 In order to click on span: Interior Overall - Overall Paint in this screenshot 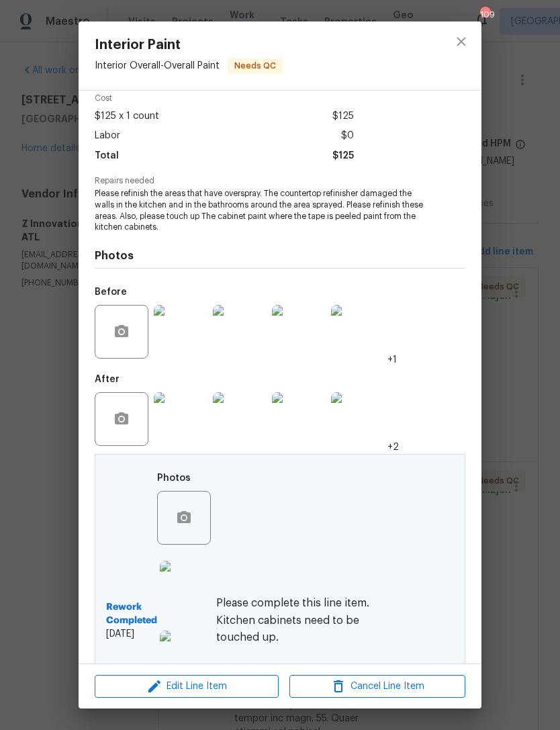, I will do `click(158, 66)`.